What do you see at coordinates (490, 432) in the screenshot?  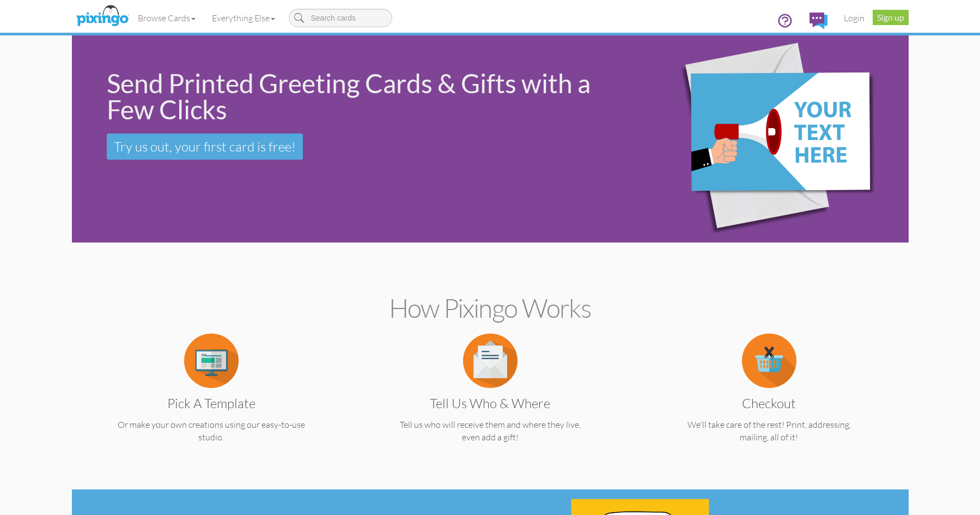 I see `p: Tell us who will receive them and where they live, even add a gift!` at bounding box center [490, 432].